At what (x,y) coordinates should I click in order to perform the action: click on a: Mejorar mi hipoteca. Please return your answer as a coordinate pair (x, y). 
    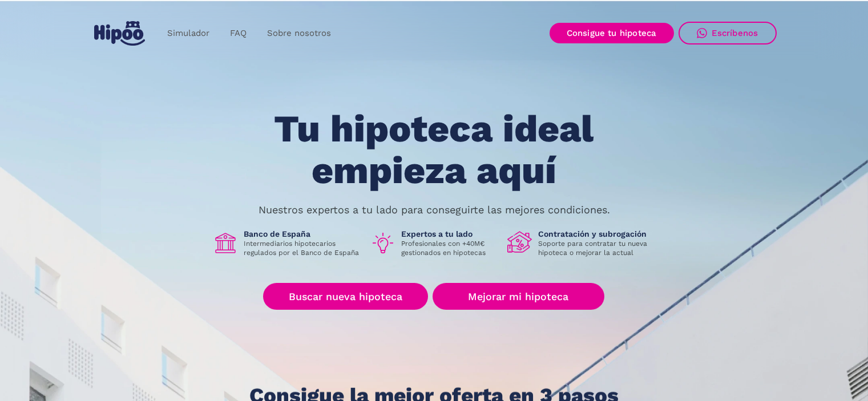
    Looking at the image, I should click on (518, 297).